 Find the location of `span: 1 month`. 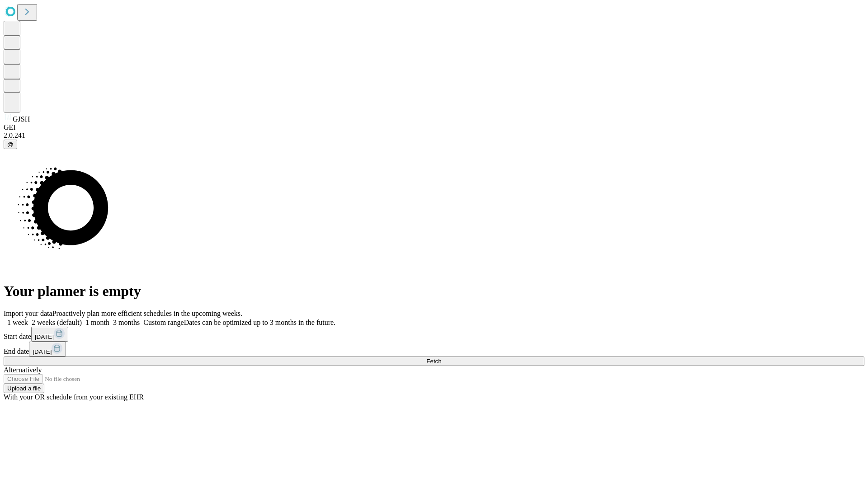

span: 1 month is located at coordinates (97, 322).